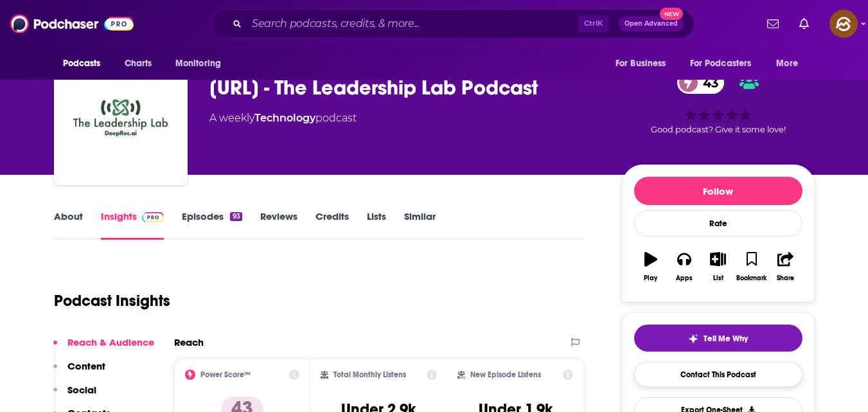 The height and width of the screenshot is (412, 868). Describe the element at coordinates (701, 82) in the screenshot. I see `a: 43` at that location.